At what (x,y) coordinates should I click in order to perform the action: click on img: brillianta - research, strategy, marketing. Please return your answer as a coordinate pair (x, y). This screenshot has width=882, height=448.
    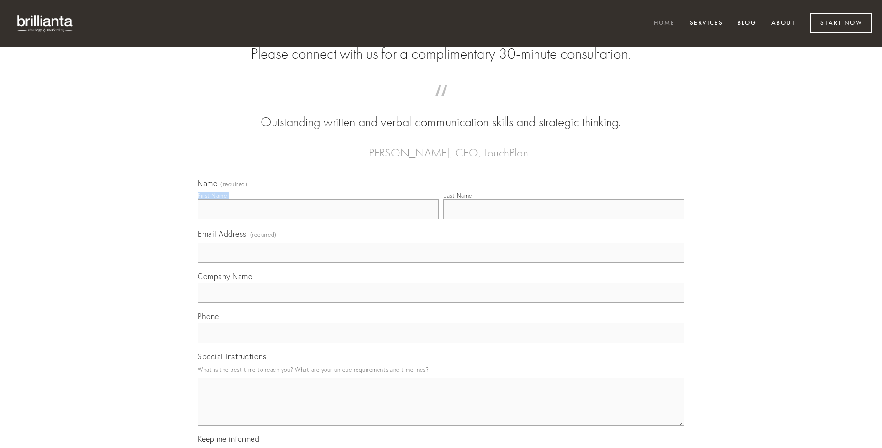
    Looking at the image, I should click on (45, 23).